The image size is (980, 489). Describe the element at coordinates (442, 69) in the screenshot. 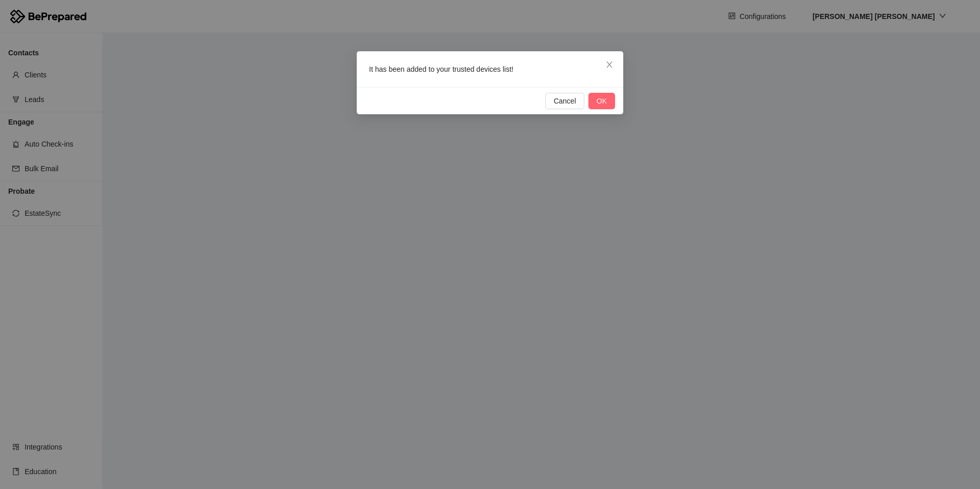

I see `span: It has been added to your trusted devices list!` at that location.